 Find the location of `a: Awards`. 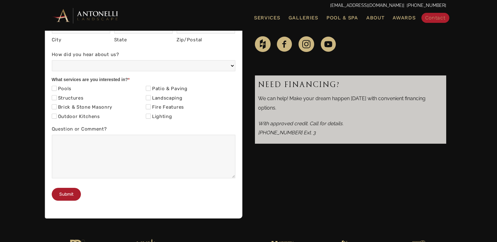

a: Awards is located at coordinates (404, 18).